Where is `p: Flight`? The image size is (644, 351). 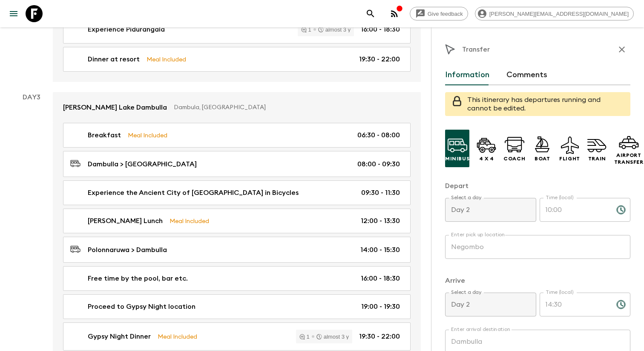
p: Flight is located at coordinates (570, 159).